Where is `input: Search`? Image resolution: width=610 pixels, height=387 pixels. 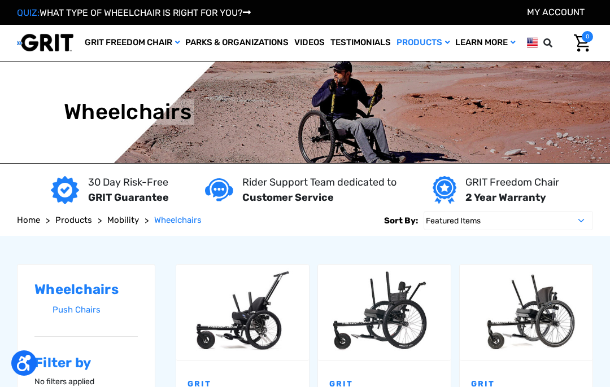 input: Search is located at coordinates (562, 43).